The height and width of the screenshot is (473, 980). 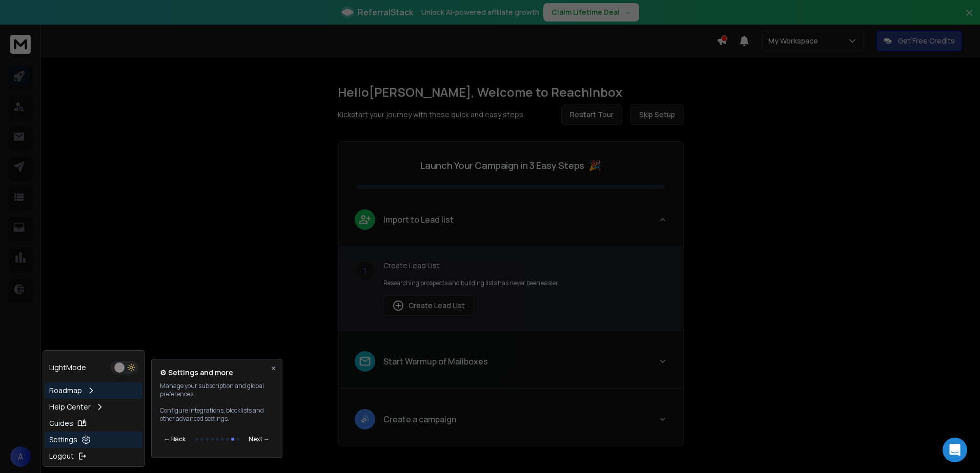 I want to click on p: Researching prospects and building lists has never been easier., so click(x=525, y=283).